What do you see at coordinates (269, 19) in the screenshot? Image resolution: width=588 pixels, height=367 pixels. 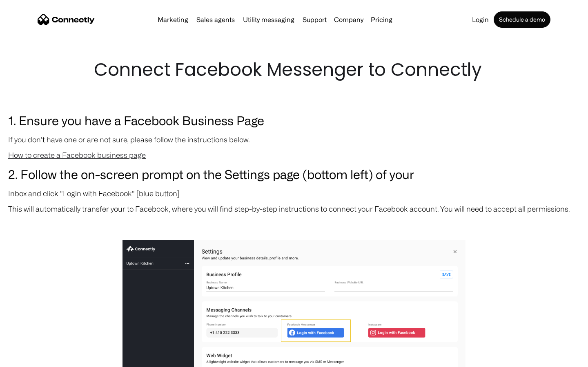 I see `a: Utility messaging` at bounding box center [269, 19].